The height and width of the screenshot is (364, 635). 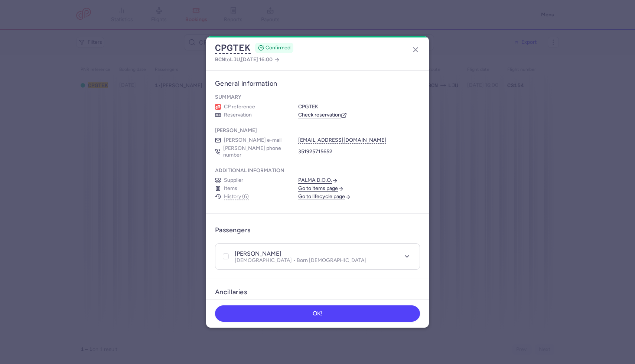 What do you see at coordinates (231, 188) in the screenshot?
I see `span: Items` at bounding box center [231, 188].